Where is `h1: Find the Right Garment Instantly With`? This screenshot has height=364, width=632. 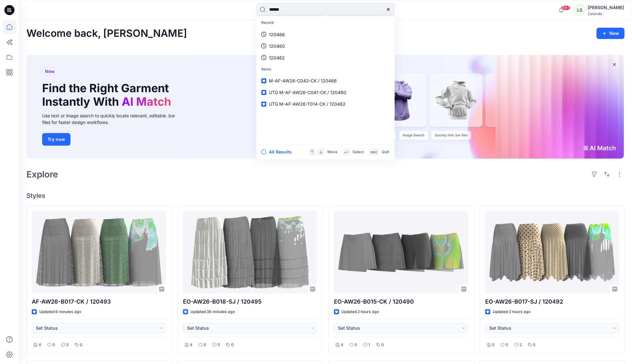
h1: Find the Right Garment Instantly With is located at coordinates (108, 95).